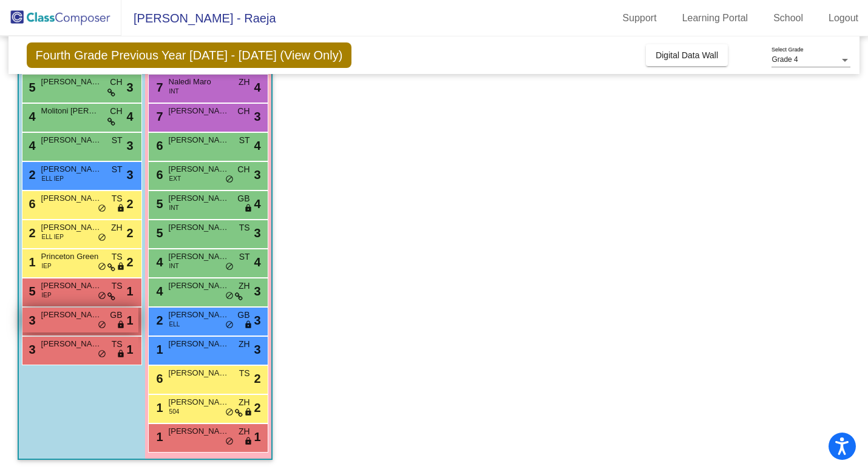 The image size is (868, 472). I want to click on span: 7, so click(159, 116).